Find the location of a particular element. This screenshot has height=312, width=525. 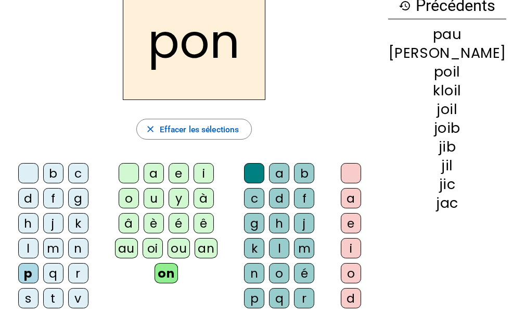

div: v is located at coordinates (78, 298).